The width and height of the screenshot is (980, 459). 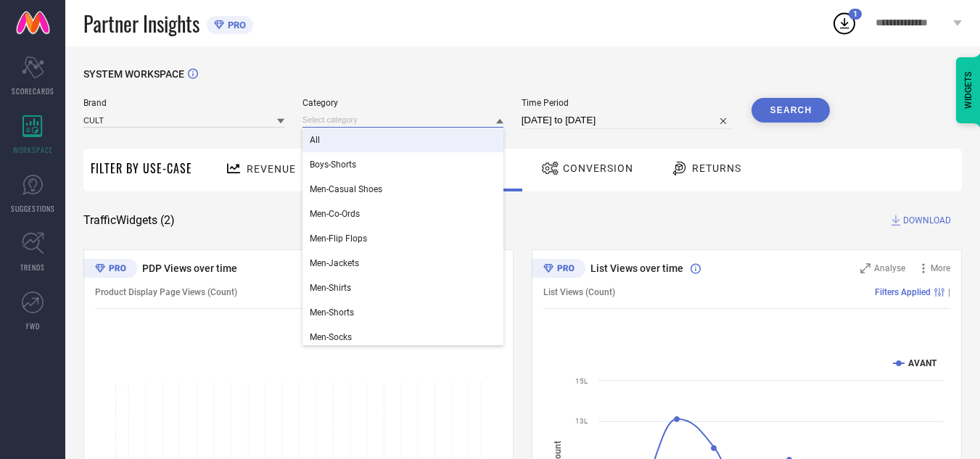 What do you see at coordinates (403, 189) in the screenshot?
I see `div: Men-Casual Shoes` at bounding box center [403, 189].